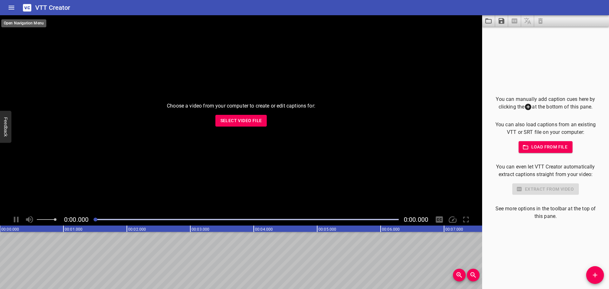  Describe the element at coordinates (452, 219) in the screenshot. I see `div: Playback Speed` at that location.